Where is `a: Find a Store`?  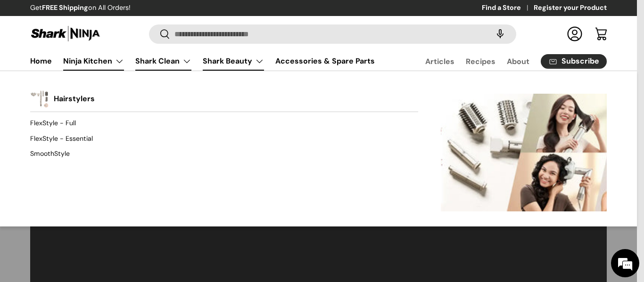 a: Find a Store is located at coordinates (508, 8).